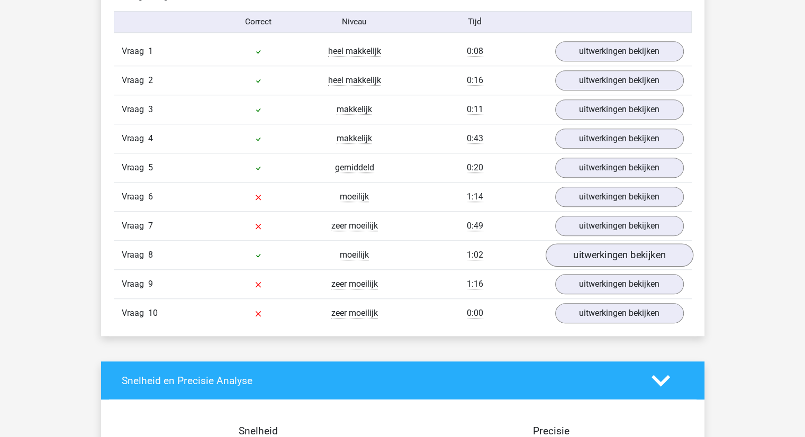  What do you see at coordinates (475, 168) in the screenshot?
I see `span: 0:20` at bounding box center [475, 168].